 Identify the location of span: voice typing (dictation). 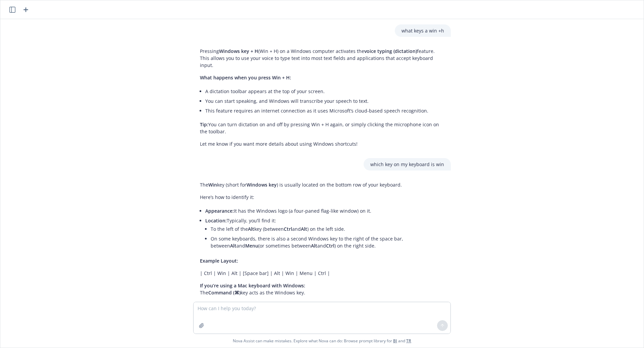
(390, 51).